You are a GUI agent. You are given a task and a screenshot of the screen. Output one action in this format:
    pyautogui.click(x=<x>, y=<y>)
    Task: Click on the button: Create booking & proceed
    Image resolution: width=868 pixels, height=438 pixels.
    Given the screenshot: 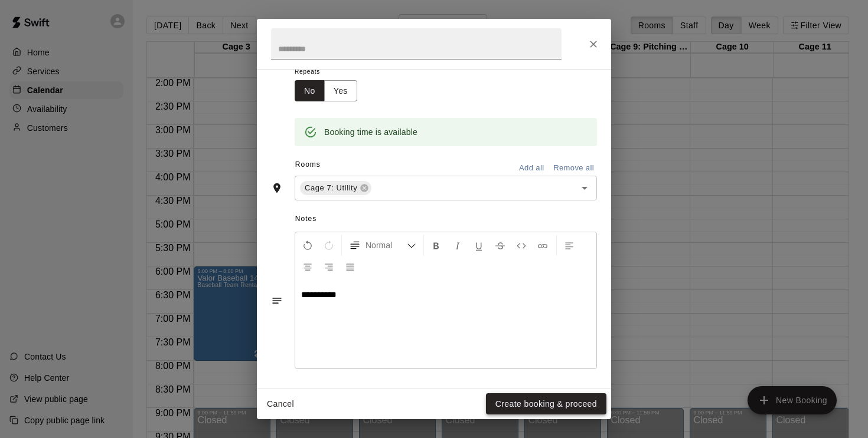 What is the action you would take?
    pyautogui.click(x=546, y=404)
    